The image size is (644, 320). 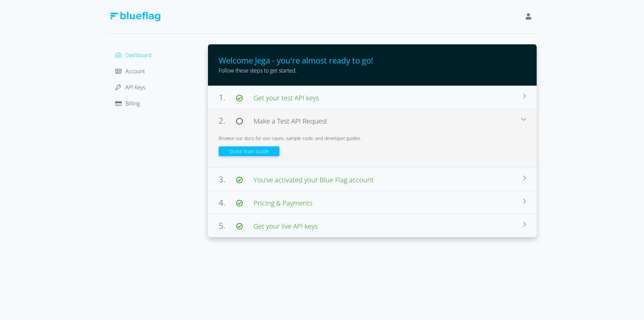 What do you see at coordinates (127, 104) in the screenshot?
I see `a: Billing` at bounding box center [127, 104].